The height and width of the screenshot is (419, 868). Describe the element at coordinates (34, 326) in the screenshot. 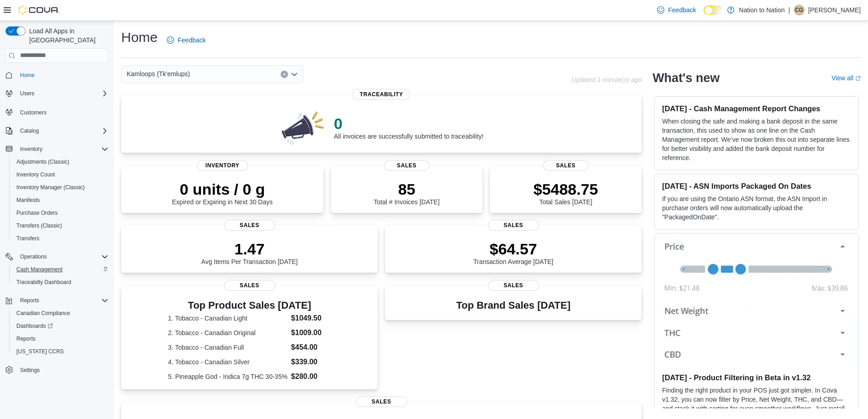

I see `span: Dashboards` at that location.